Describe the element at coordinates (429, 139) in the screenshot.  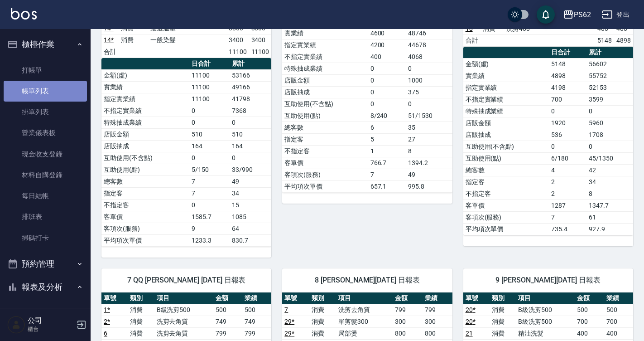
I see `td: 27` at that location.